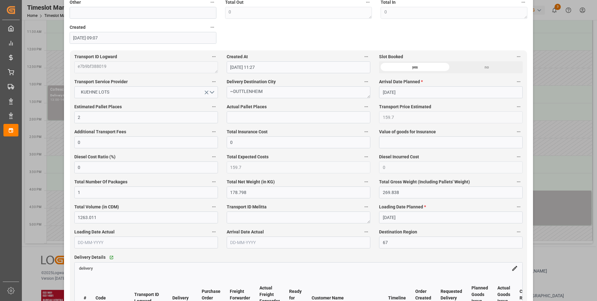 The width and height of the screenshot is (597, 301). Describe the element at coordinates (98, 107) in the screenshot. I see `span: Estimated Pallet Places` at that location.